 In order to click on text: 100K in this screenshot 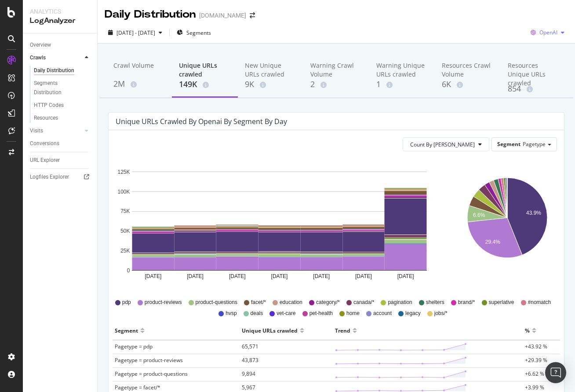, I will do `click(124, 192)`.